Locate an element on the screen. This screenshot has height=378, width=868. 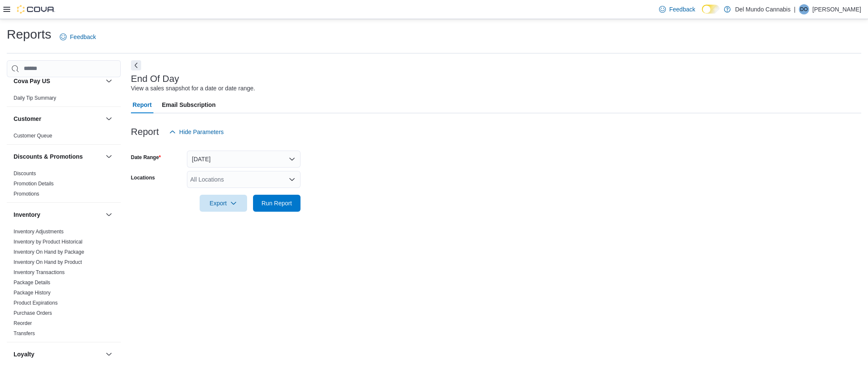
h3: Customer is located at coordinates (27, 119).